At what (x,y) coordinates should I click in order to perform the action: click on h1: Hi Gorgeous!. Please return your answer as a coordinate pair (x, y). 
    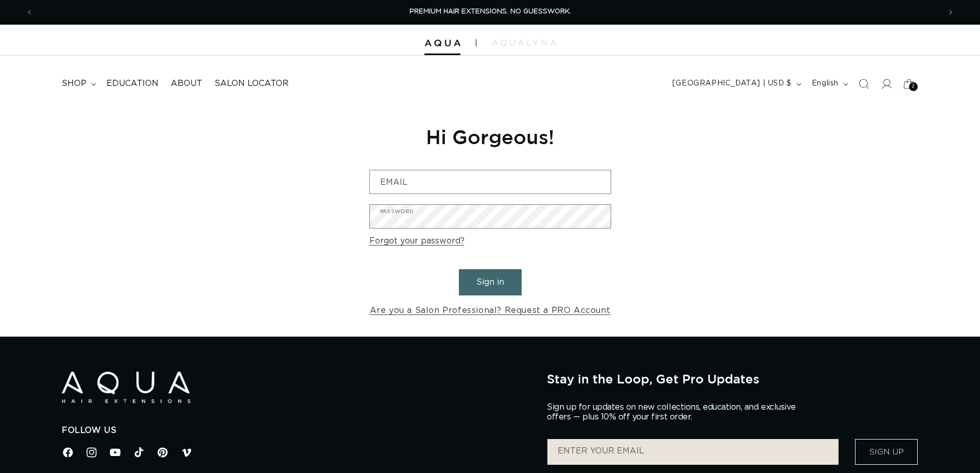
    Looking at the image, I should click on (490, 136).